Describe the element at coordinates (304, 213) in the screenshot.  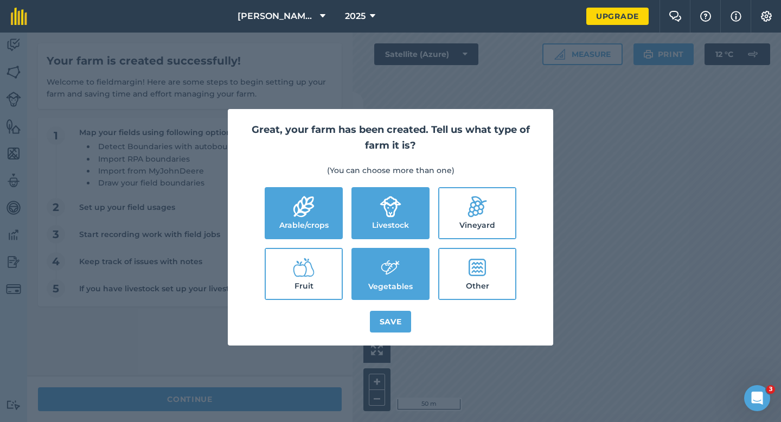
I see `label: Arable/crops` at that location.